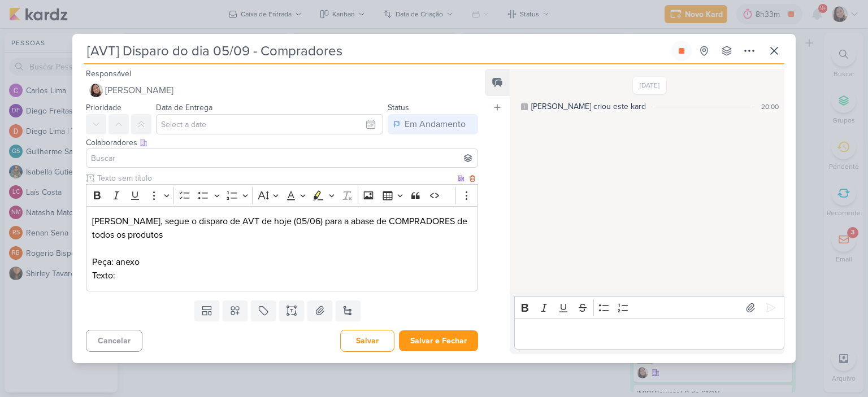  What do you see at coordinates (282, 142) in the screenshot?
I see `div: Colaboradores` at bounding box center [282, 142].